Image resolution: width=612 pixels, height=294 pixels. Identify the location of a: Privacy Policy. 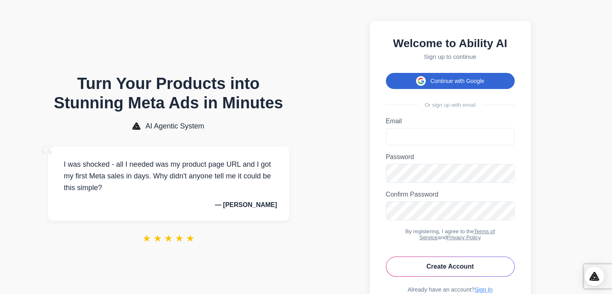
(463, 237).